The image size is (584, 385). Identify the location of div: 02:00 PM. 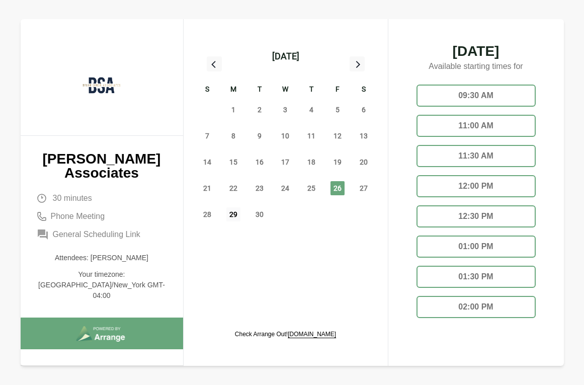
(476, 307).